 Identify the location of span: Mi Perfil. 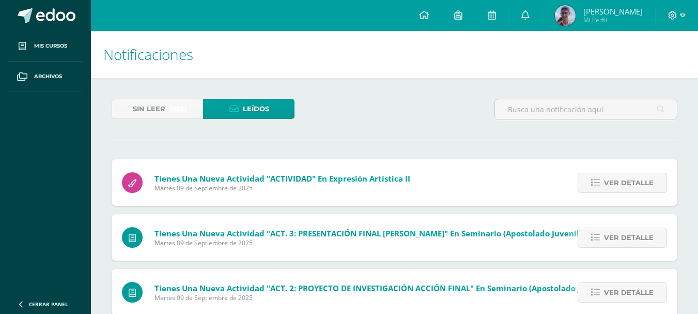
(613, 20).